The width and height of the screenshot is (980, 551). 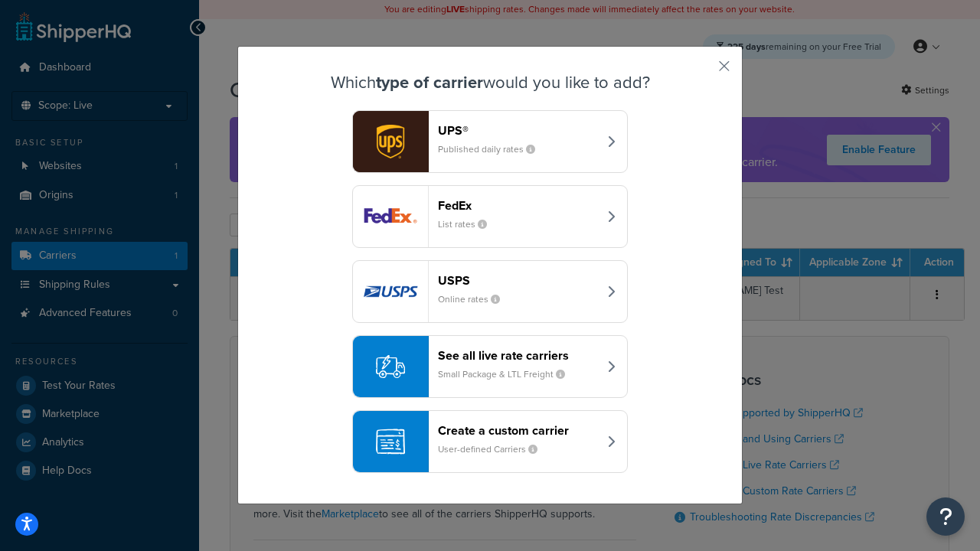 What do you see at coordinates (490, 442) in the screenshot?
I see `button: Create a custom carrierUser-defined Carriers` at bounding box center [490, 442].